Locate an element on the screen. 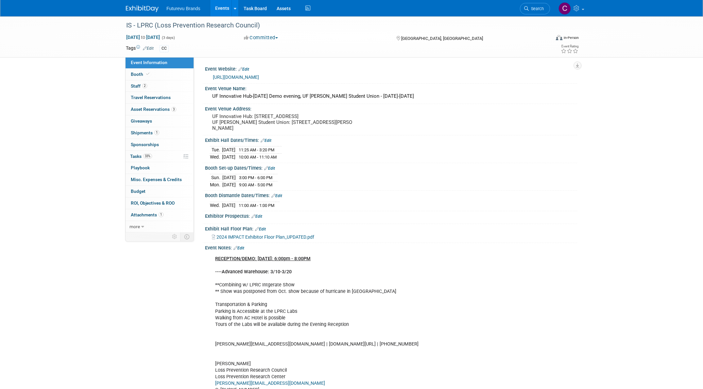 Image resolution: width=703 pixels, height=389 pixels. span: (3 days) is located at coordinates (168, 38).